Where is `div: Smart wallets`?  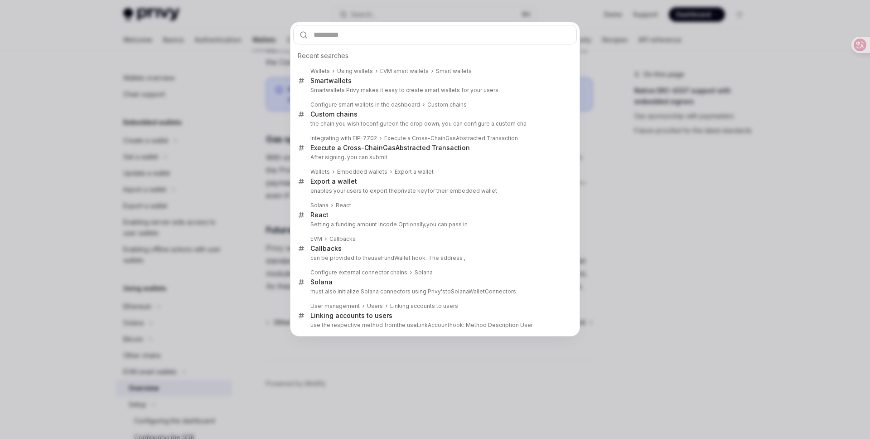
div: Smart wallets is located at coordinates (454, 71).